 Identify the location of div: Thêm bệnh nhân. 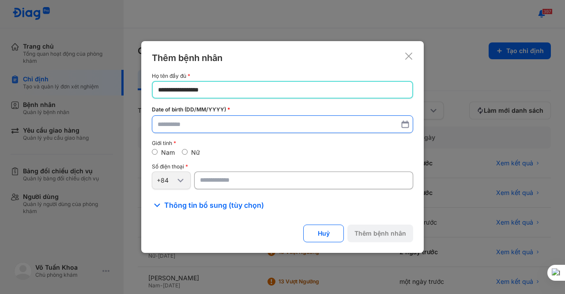
(187, 58).